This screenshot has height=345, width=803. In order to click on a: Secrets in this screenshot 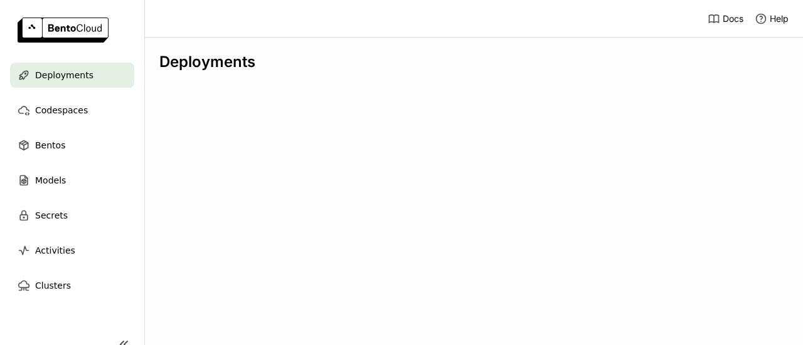, I will do `click(72, 216)`.